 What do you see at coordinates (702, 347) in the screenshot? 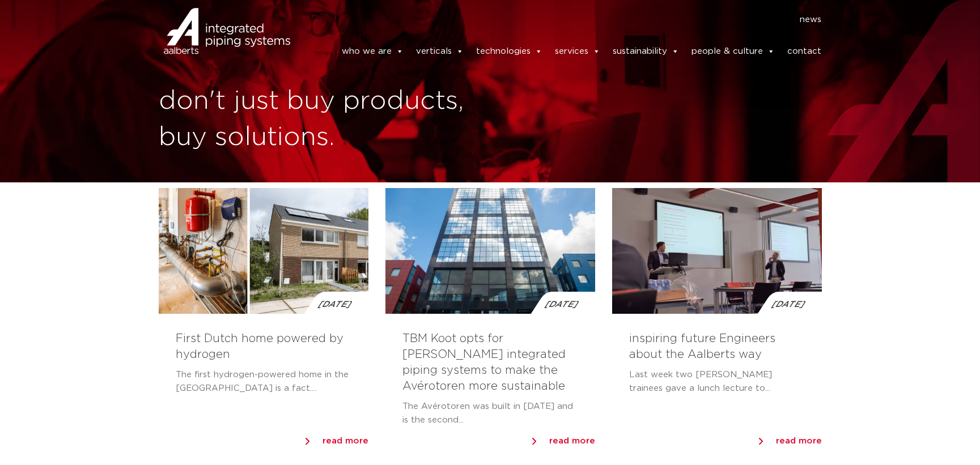
I see `a: inspiring future Engineers about the Aalberts way` at bounding box center [702, 347].